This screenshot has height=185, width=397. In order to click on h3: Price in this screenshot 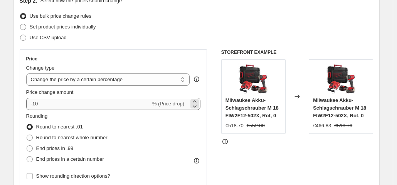, I will do `click(32, 59)`.